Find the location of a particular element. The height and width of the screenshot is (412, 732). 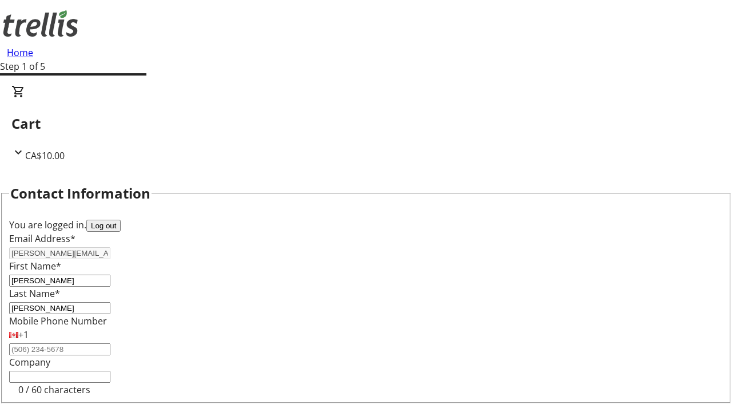

input: (506) 234-5678 is located at coordinates (60, 349).